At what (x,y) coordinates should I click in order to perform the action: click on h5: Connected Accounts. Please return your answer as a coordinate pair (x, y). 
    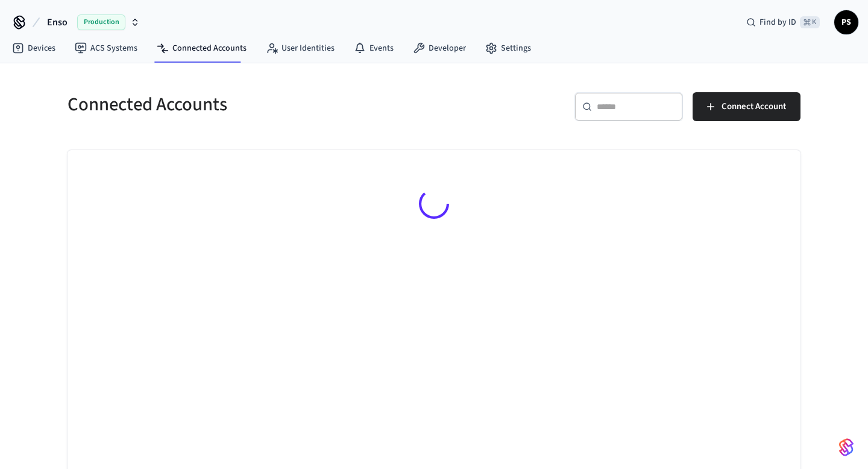
    Looking at the image, I should click on (247, 104).